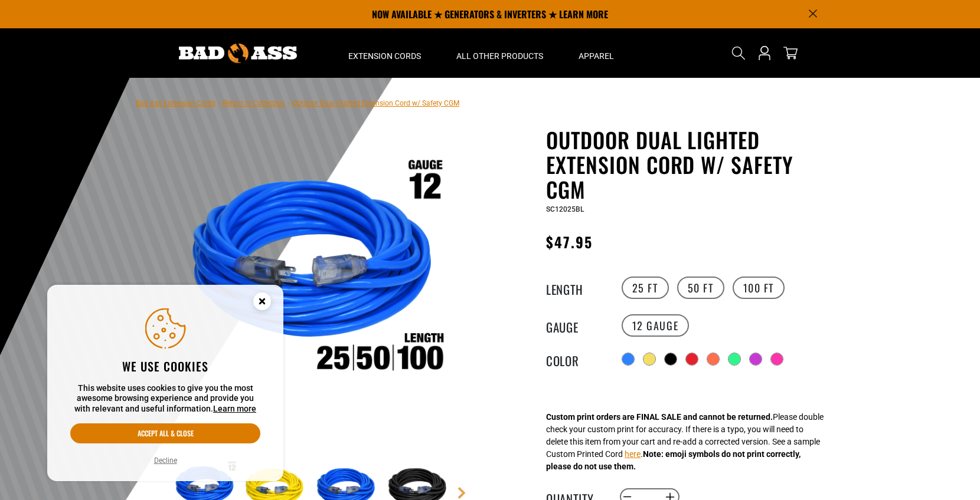 The height and width of the screenshot is (500, 980). I want to click on label: 50 FT, so click(701, 288).